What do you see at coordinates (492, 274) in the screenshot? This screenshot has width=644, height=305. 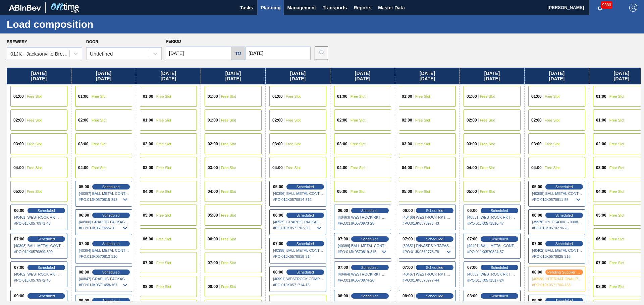 I see `span: [40832] WESTROCK RKT COMPANY CORRUGATE - 0008365594` at bounding box center [492, 274].